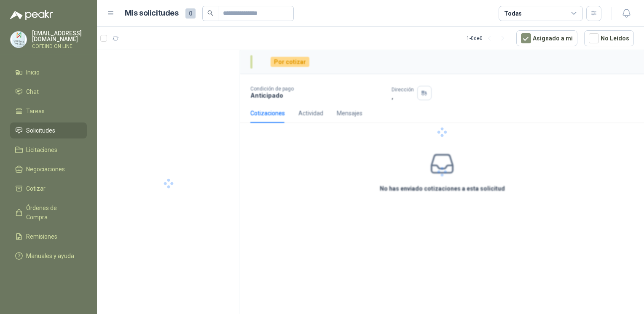 The height and width of the screenshot is (314, 644). Describe the element at coordinates (19, 39) in the screenshot. I see `img: Company Logo` at that location.